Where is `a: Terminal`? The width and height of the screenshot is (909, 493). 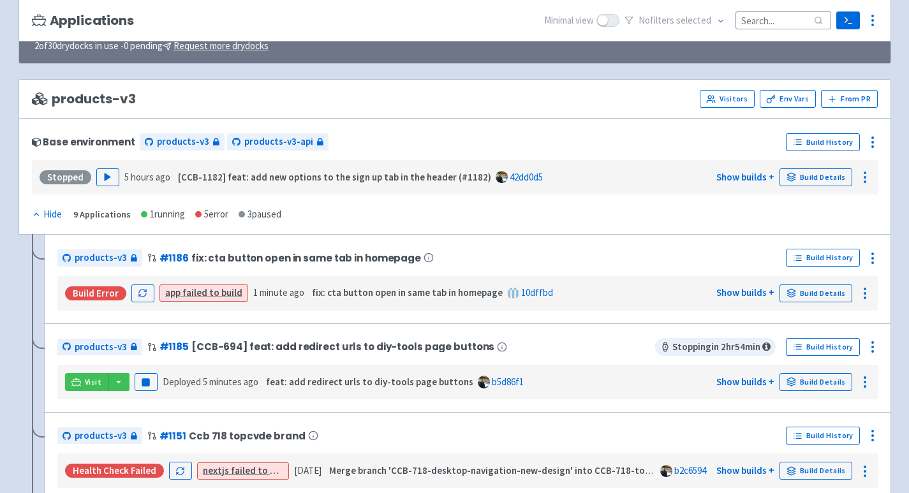 a: Terminal is located at coordinates (847, 20).